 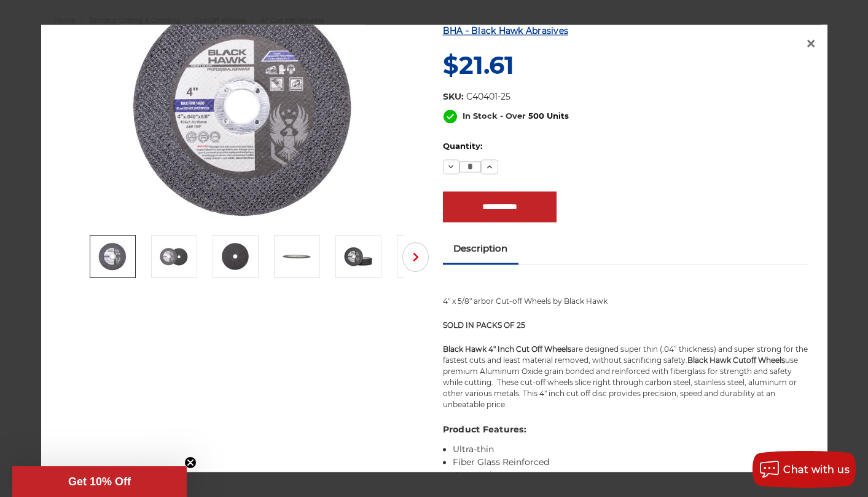 What do you see at coordinates (626, 147) in the screenshot?
I see `label: Quantity:` at bounding box center [626, 147].